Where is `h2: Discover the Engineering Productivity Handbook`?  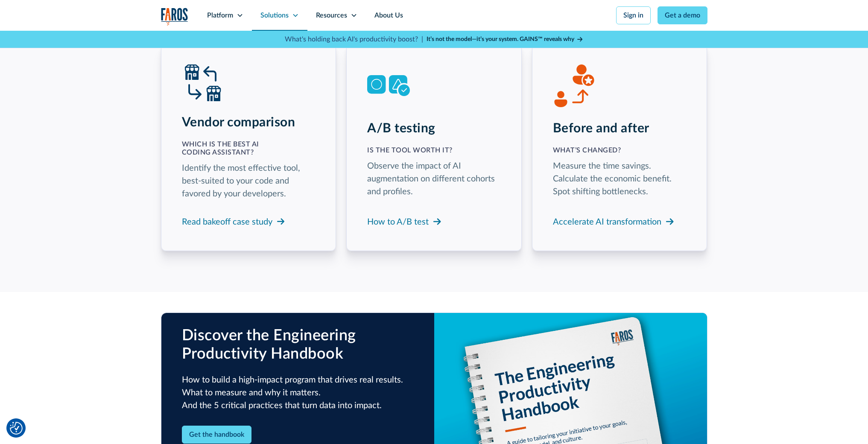 h2: Discover the Engineering Productivity Handbook is located at coordinates (297, 345).